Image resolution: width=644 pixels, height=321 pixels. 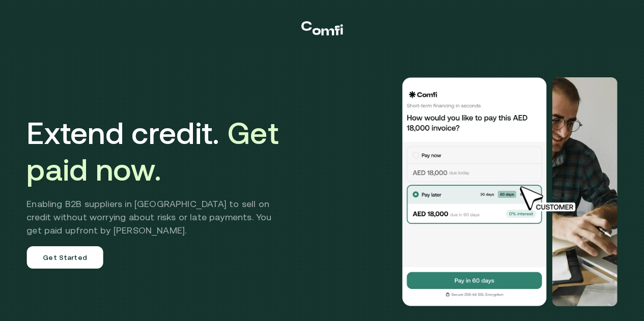 I want to click on img: cursor, so click(x=550, y=199).